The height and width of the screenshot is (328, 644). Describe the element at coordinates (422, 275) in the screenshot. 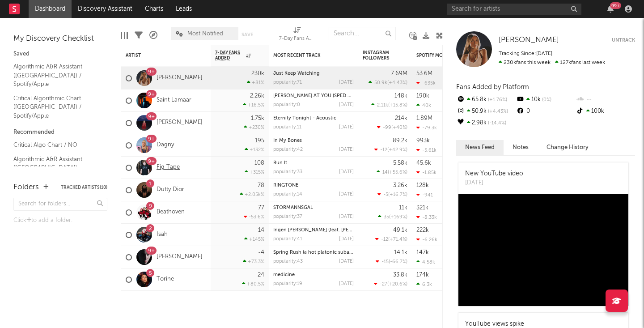

I see `div: 174k` at that location.